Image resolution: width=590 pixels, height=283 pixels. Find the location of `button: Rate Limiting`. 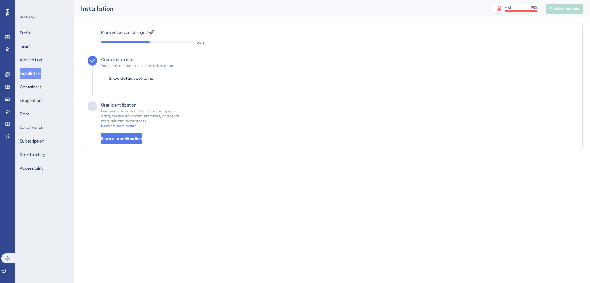

button: Rate Limiting is located at coordinates (33, 154).